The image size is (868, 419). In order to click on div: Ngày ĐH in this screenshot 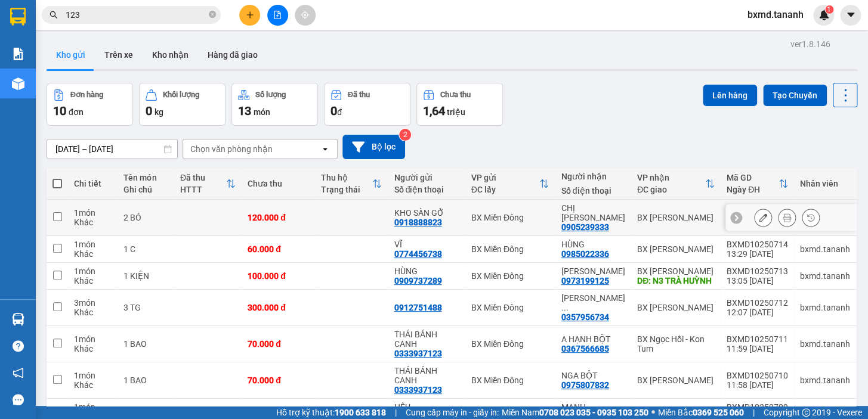, I will do `click(752, 190)`.